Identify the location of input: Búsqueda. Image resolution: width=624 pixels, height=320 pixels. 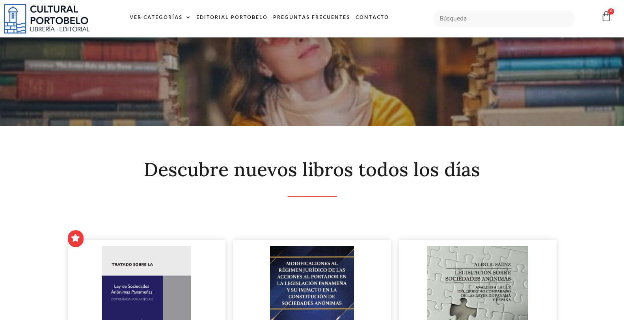
(504, 19).